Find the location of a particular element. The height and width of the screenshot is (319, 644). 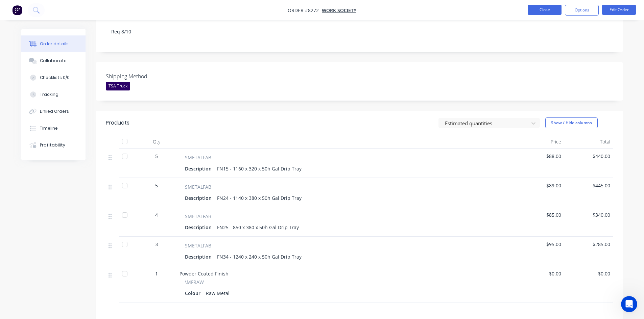

span: Powder Coated Finish is located at coordinates (204, 274).